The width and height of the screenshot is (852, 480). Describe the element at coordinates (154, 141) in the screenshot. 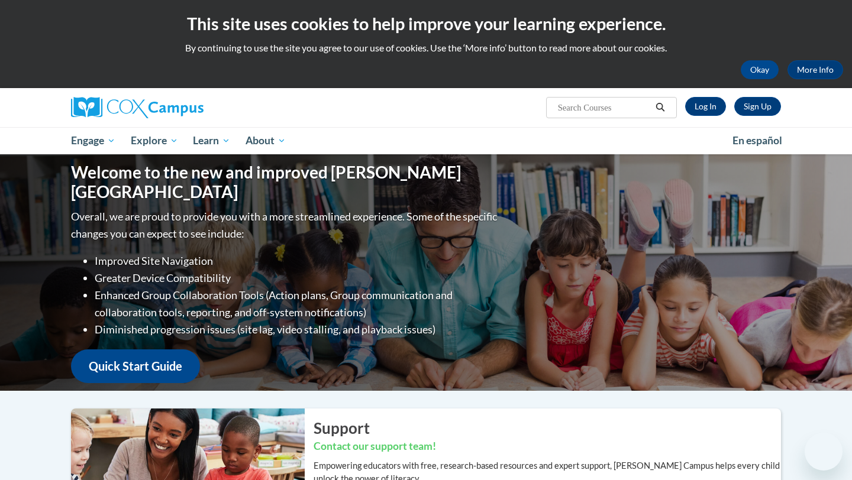

I see `span: Explore` at that location.